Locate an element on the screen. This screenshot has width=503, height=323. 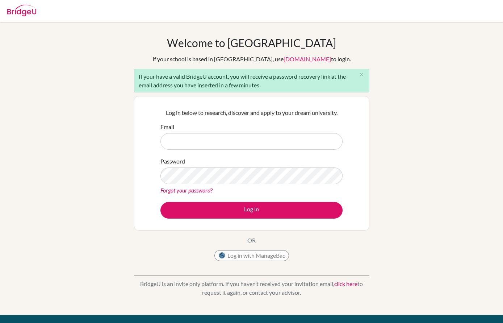
button: Log in is located at coordinates (251, 210).